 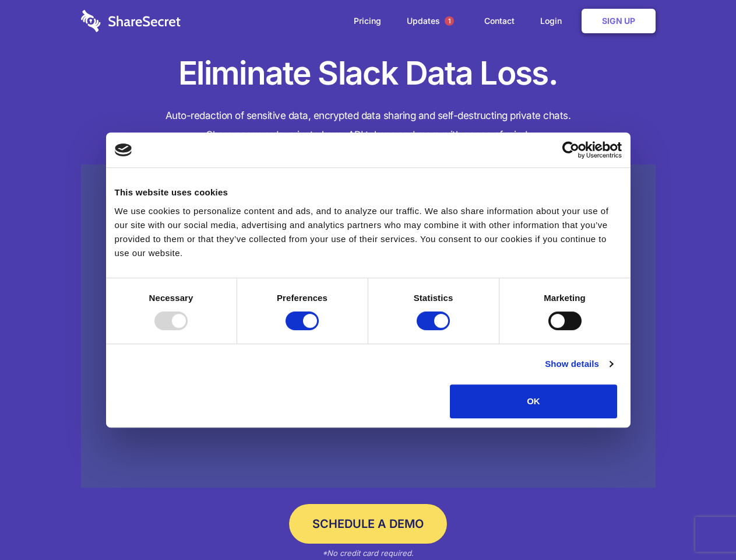 I want to click on a: Login, so click(x=554, y=21).